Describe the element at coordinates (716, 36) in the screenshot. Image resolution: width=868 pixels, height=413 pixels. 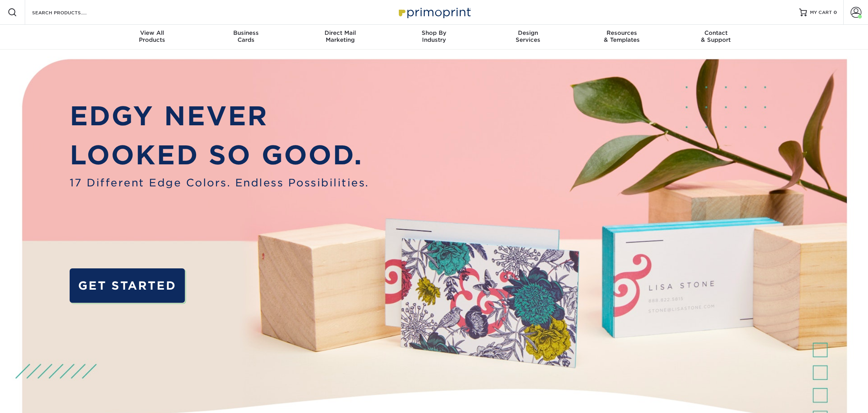
I see `div: & Support` at that location.